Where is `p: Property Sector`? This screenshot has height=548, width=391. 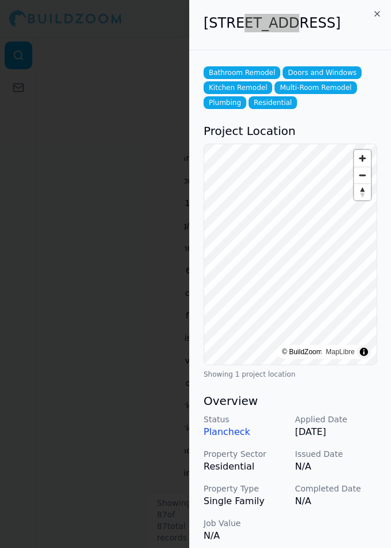 p: Property Sector is located at coordinates (245, 454).